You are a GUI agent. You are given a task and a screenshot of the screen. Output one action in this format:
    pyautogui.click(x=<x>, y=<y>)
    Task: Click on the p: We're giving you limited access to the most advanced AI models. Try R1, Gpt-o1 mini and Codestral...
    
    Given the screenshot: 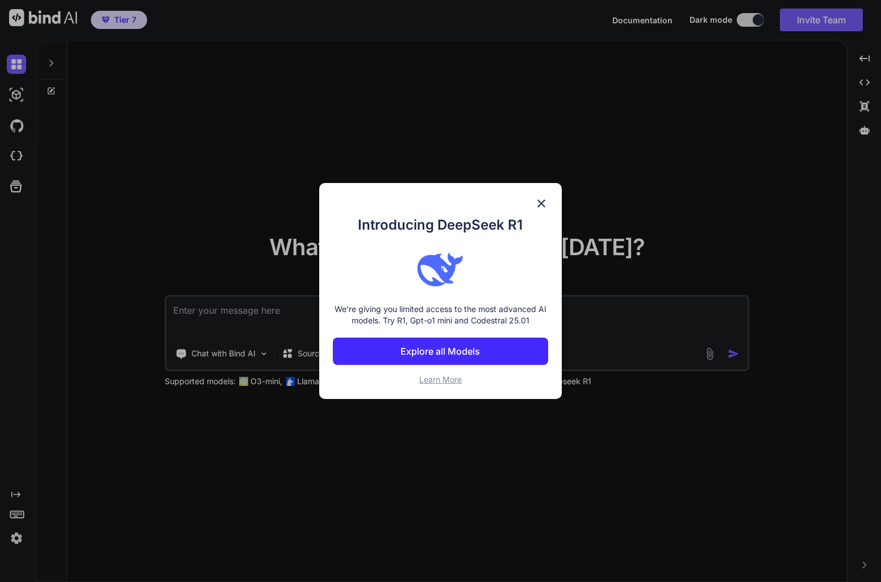 What is the action you would take?
    pyautogui.click(x=440, y=315)
    